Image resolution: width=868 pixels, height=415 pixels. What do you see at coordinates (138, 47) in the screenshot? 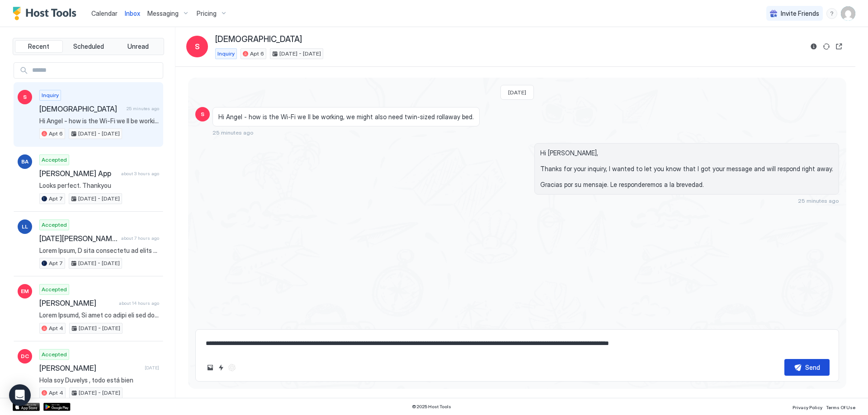
I see `span: Unread` at bounding box center [138, 47].